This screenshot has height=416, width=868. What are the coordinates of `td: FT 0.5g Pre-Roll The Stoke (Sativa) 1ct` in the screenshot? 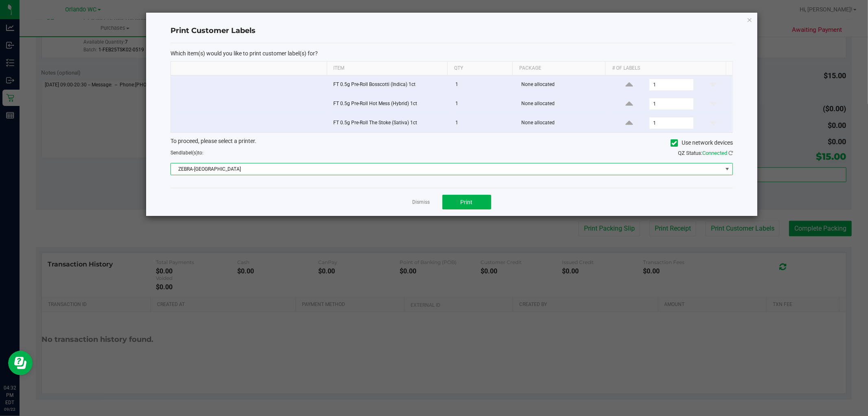 It's located at (389, 123).